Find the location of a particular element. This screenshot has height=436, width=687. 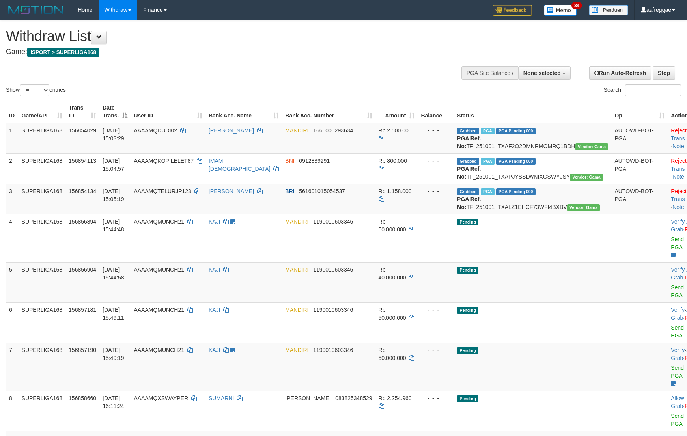

th: Date Trans.: activate to sort column descending is located at coordinates (115, 112).